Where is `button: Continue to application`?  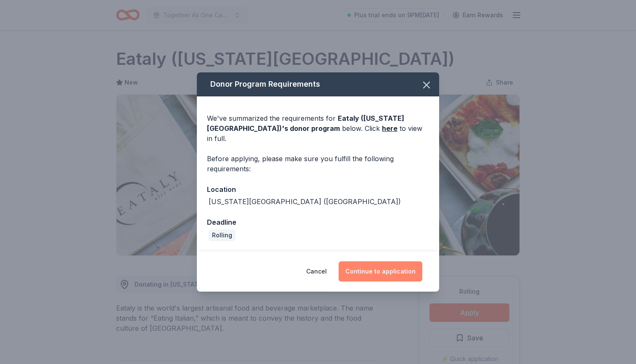 button: Continue to application is located at coordinates (380, 271).